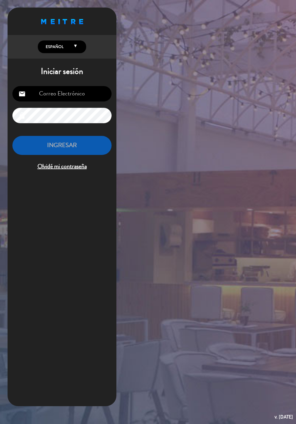 The height and width of the screenshot is (424, 296). Describe the element at coordinates (62, 72) in the screenshot. I see `h1: Iniciar sesión` at that location.